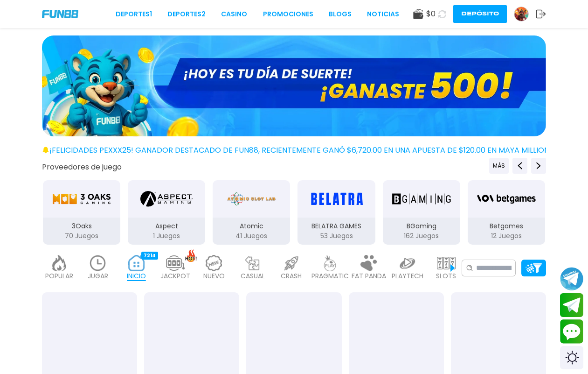 The height and width of the screenshot is (374, 588). What do you see at coordinates (253, 263) in the screenshot?
I see `img: casual_light.webp` at bounding box center [253, 263].